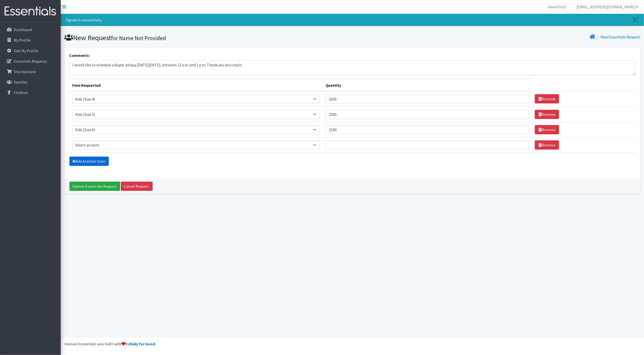 The image size is (644, 355). Describe the element at coordinates (30, 30) in the screenshot. I see `a: Dashboard` at that location.